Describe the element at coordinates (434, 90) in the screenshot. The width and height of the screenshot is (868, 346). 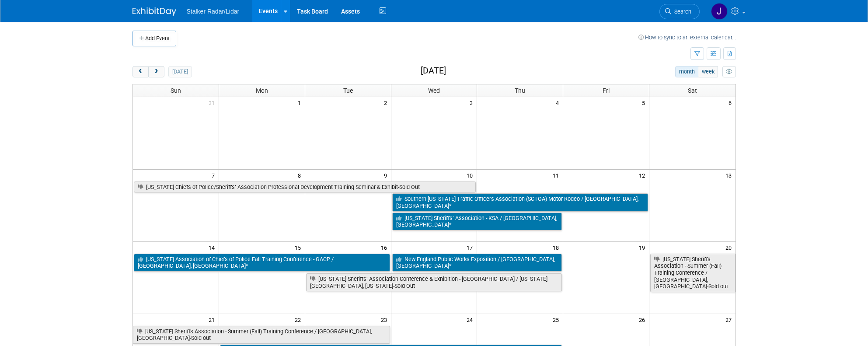
I see `span: Wed` at that location.